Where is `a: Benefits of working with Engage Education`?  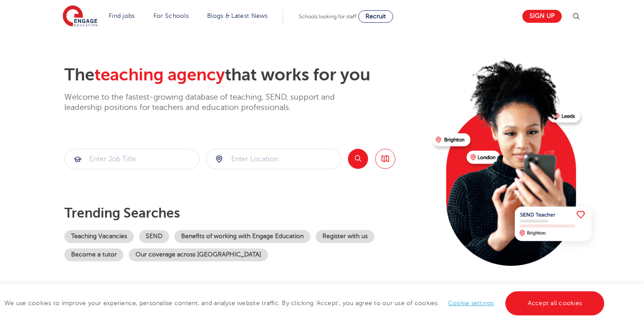
a: Benefits of working with Engage Education is located at coordinates (242, 236).